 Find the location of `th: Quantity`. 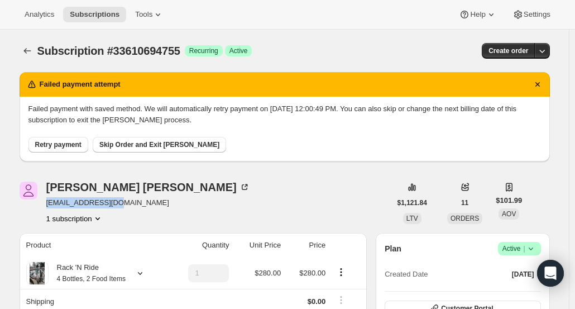

th: Quantity is located at coordinates (200, 245).